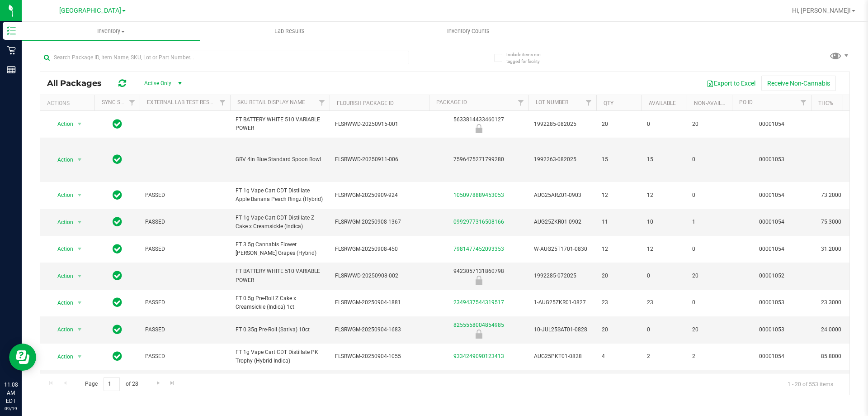  Describe the element at coordinates (479, 302) in the screenshot. I see `a: 2349437544319517` at that location.